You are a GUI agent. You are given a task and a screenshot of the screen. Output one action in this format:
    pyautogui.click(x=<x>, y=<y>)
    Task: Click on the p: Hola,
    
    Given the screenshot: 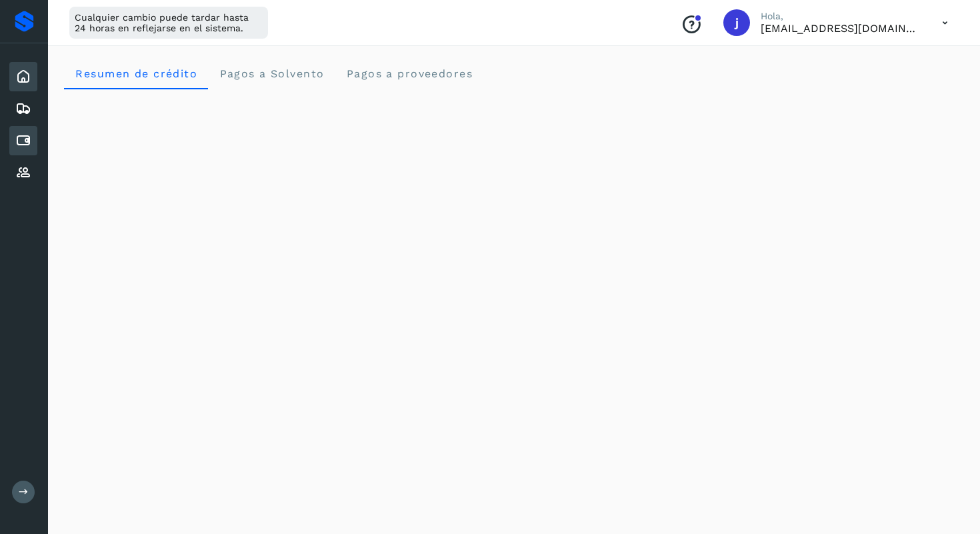 What is the action you would take?
    pyautogui.click(x=841, y=16)
    